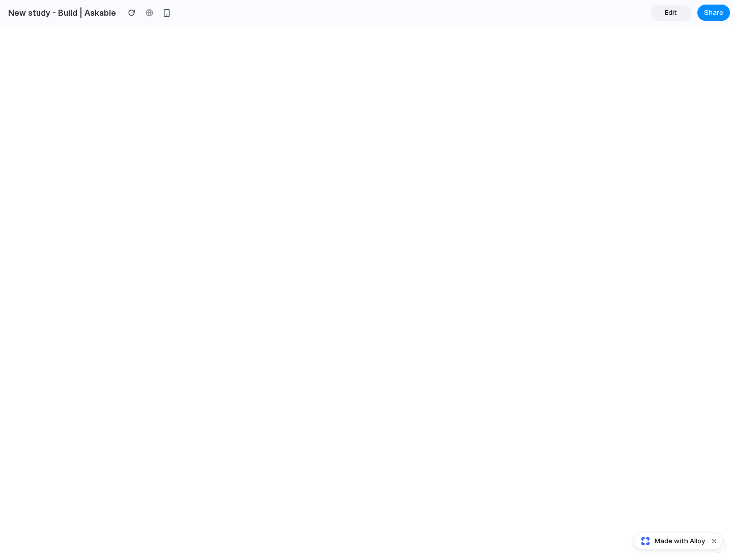 The width and height of the screenshot is (733, 560). What do you see at coordinates (714, 541) in the screenshot?
I see `button: Dismiss watermark` at bounding box center [714, 541].